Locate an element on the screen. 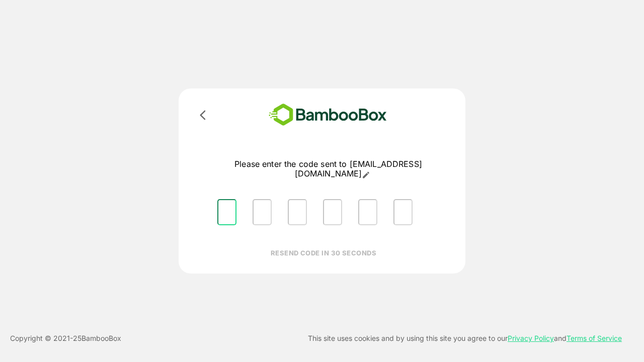 The width and height of the screenshot is (644, 362). img: bamboobox is located at coordinates (327, 115).